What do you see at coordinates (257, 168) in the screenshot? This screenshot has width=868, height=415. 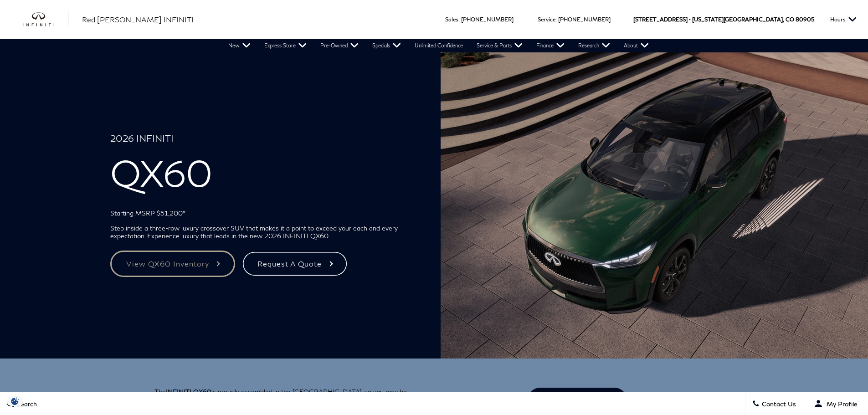 I see `h1: QX60` at bounding box center [257, 168].